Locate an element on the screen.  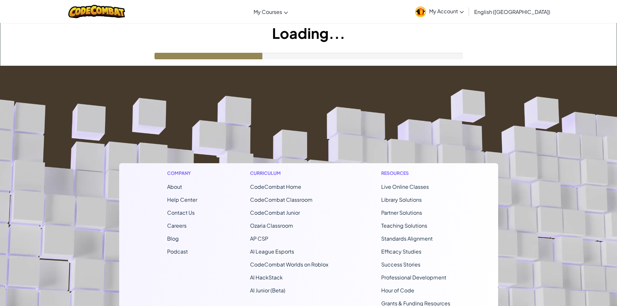
h1: Company is located at coordinates (182, 173).